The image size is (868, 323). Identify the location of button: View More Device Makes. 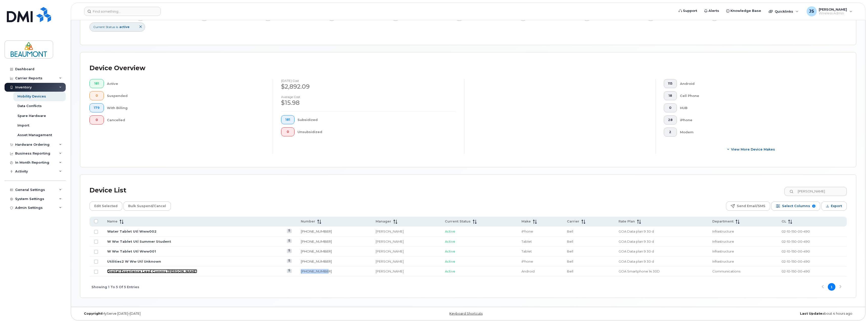
(751, 149).